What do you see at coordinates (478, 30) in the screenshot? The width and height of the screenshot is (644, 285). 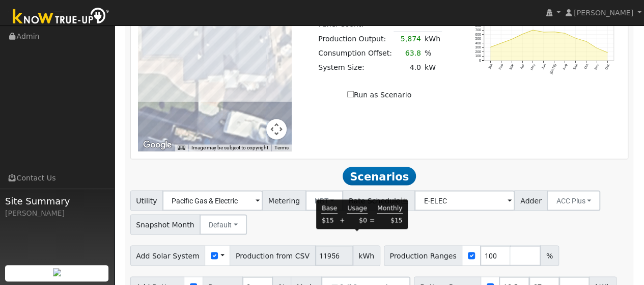 I see `text: 700` at bounding box center [478, 30].